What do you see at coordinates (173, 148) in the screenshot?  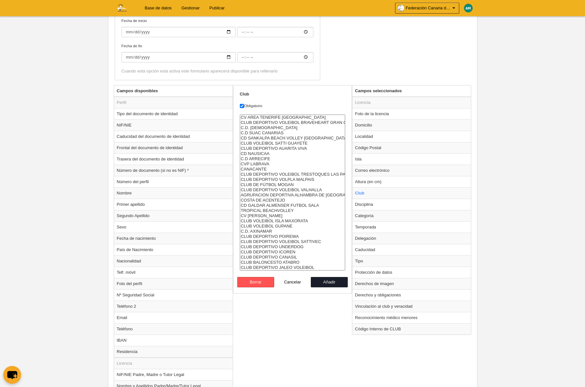 I see `td: Frontal del documento de identidad` at bounding box center [173, 148].